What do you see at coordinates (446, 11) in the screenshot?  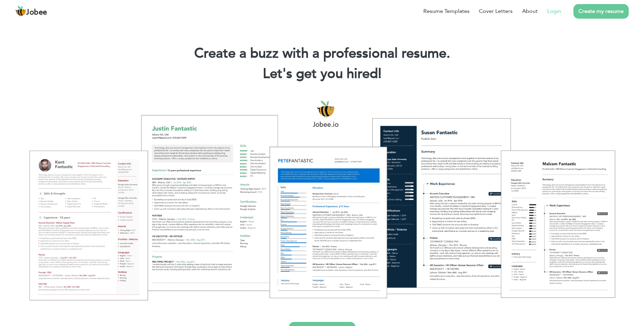 I see `a: Resume Templates` at bounding box center [446, 11].